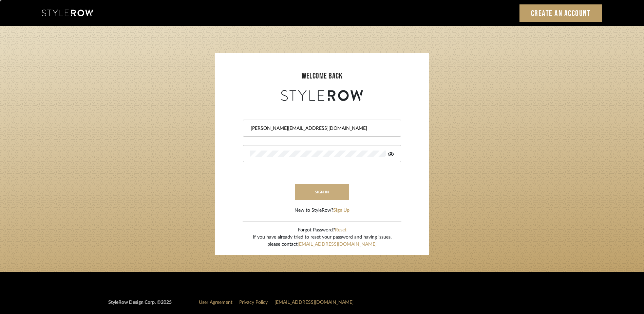  What do you see at coordinates (140, 305) in the screenshot?
I see `div: StyleRow Design Corp. ©2025` at bounding box center [140, 305].